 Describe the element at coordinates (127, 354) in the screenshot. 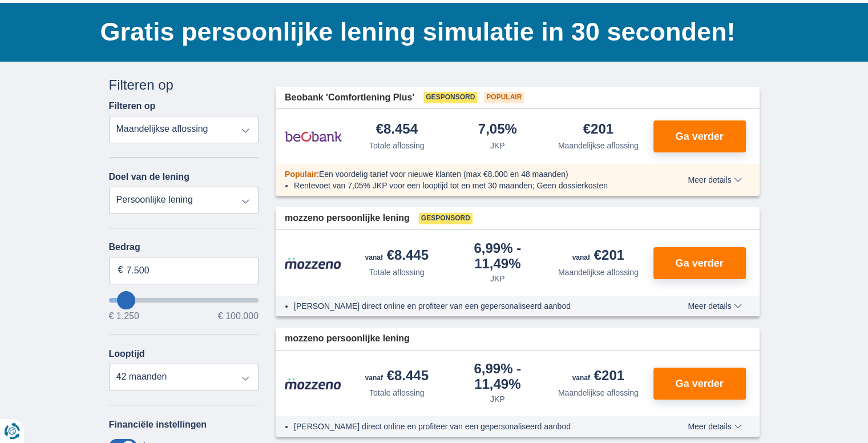

I see `label: Looptijd` at that location.